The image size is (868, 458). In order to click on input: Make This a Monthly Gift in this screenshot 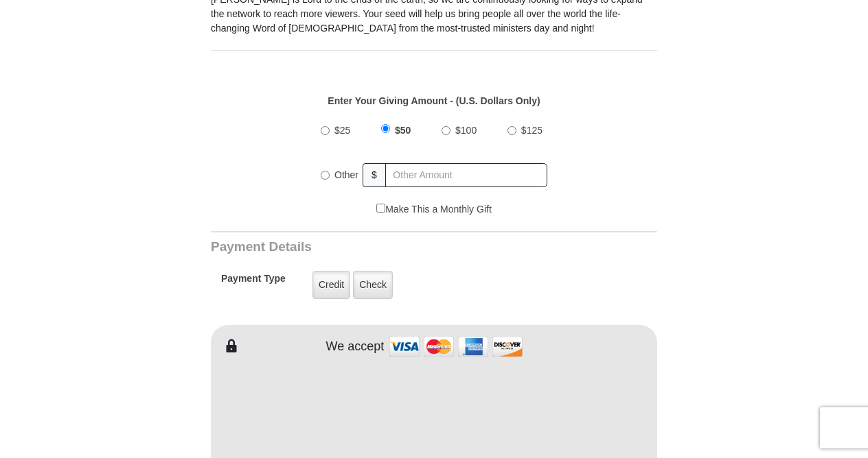, I will do `click(380, 208)`.